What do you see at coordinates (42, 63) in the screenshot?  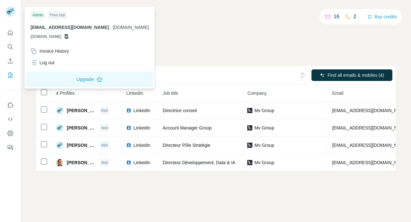 I see `div: Log out` at bounding box center [42, 63].